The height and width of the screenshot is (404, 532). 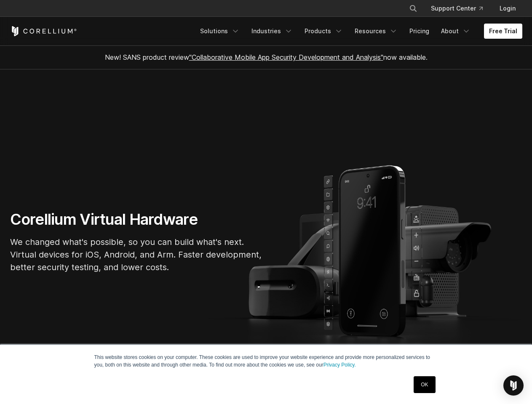 I want to click on a: About, so click(x=456, y=31).